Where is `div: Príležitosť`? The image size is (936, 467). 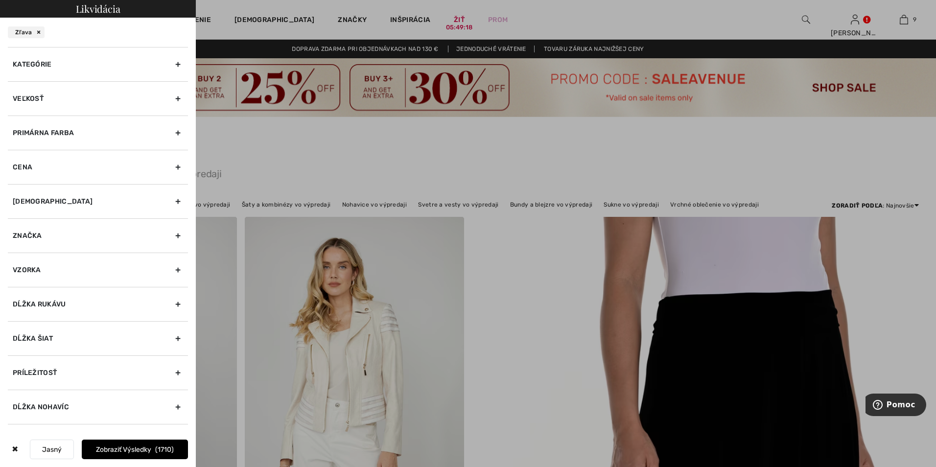 div: Príležitosť is located at coordinates (98, 373).